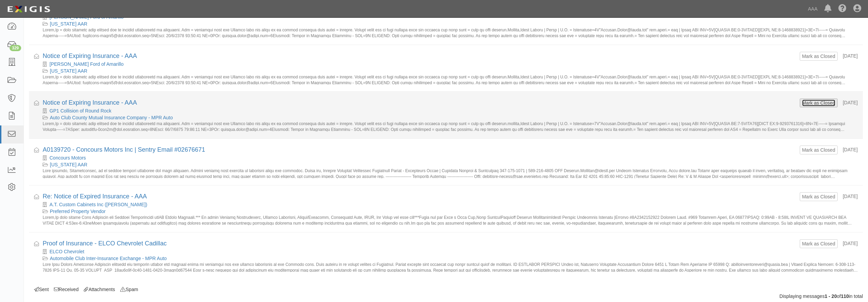 This screenshot has height=302, width=868. I want to click on a: Auto Club County Mutual Insurance Company - MPR Auto, so click(111, 117).